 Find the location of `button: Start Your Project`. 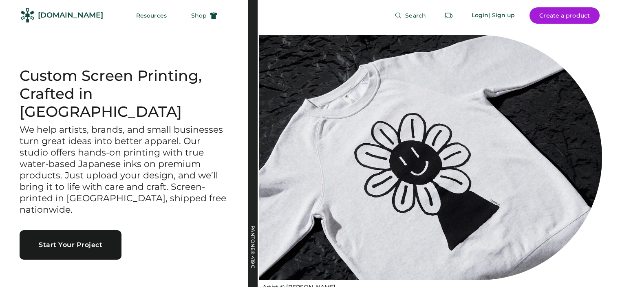

button: Start Your Project is located at coordinates (71, 245).